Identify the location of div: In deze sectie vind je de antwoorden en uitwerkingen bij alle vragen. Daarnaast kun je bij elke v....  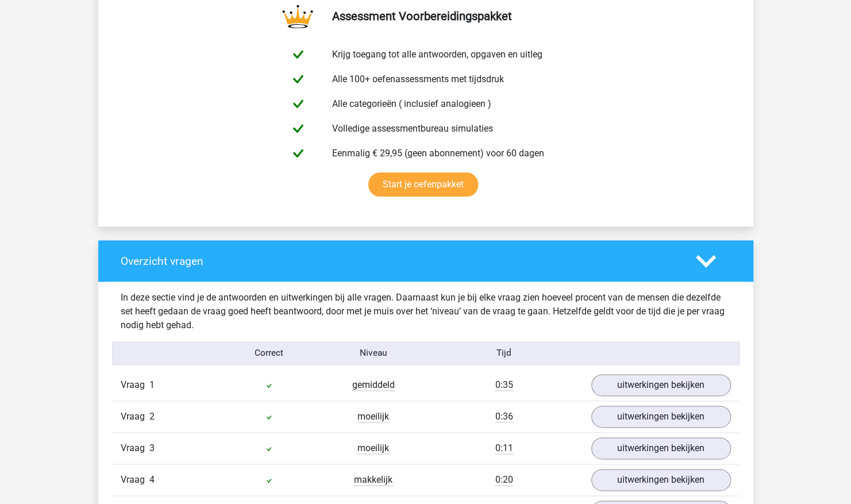
(426, 311).